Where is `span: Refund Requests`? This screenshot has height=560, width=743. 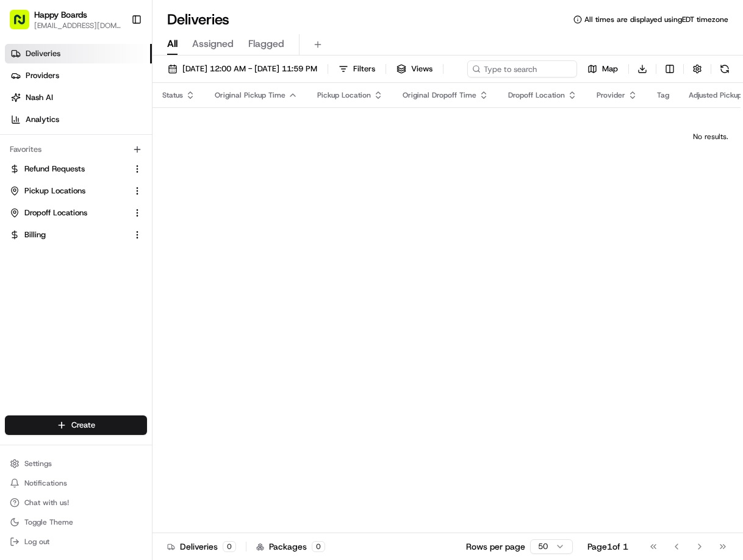
span: Refund Requests is located at coordinates (54, 169).